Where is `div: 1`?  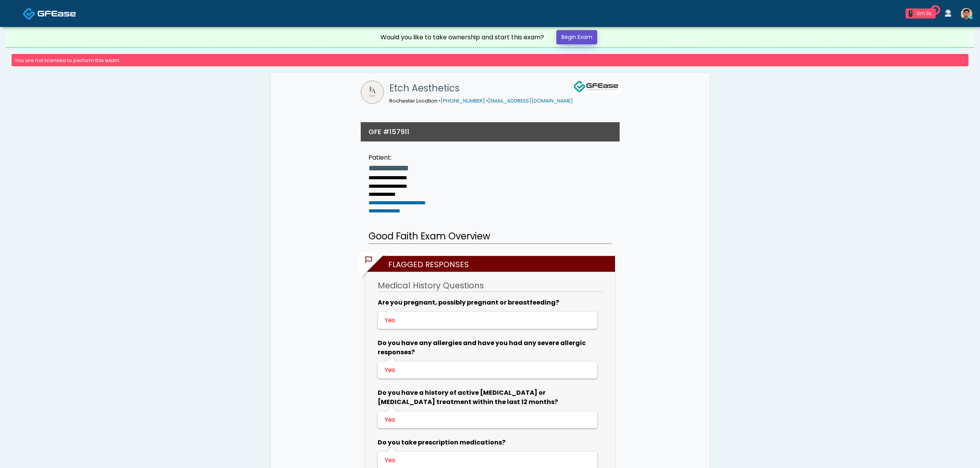 div: 1 is located at coordinates (911, 14).